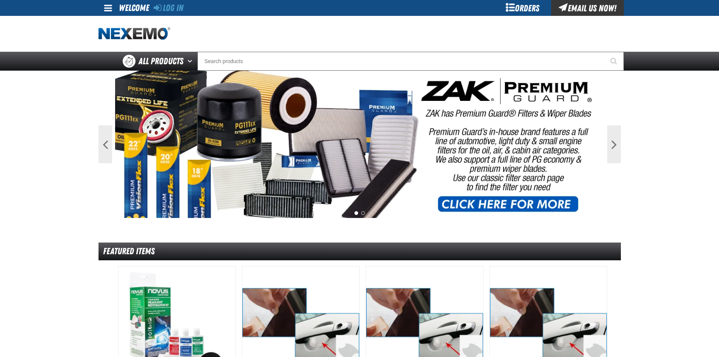  Describe the element at coordinates (360, 144) in the screenshot. I see `a: PG Filters & Wipers` at that location.